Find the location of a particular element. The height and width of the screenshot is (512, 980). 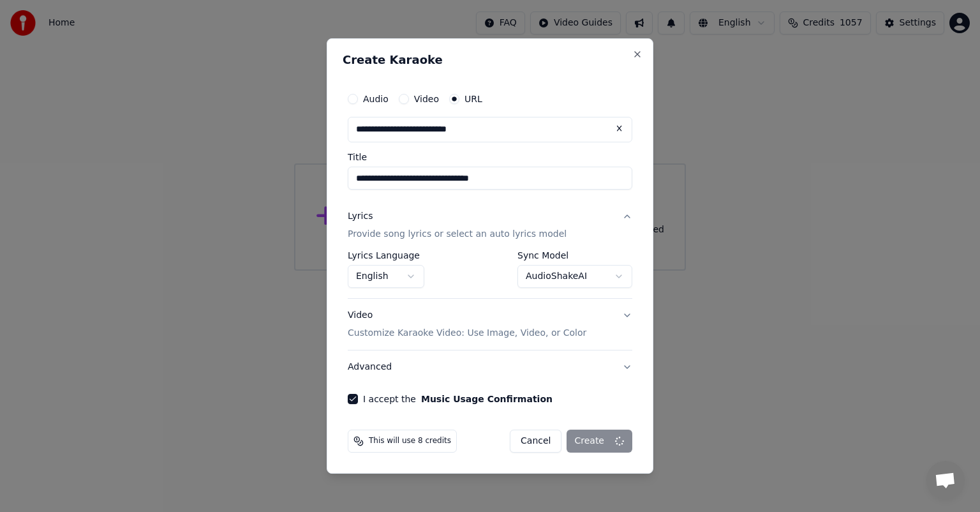

button: LyricsProvide song lyrics or select an auto lyrics model is located at coordinates (490, 225).